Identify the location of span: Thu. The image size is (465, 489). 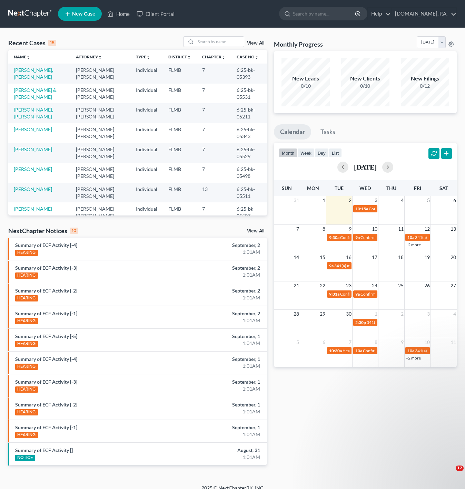
(391, 188).